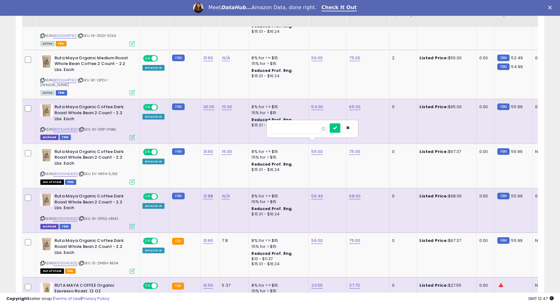 The width and height of the screenshot is (560, 305). I want to click on span: | SKU: NI-01O0-9DL5, so click(97, 36).